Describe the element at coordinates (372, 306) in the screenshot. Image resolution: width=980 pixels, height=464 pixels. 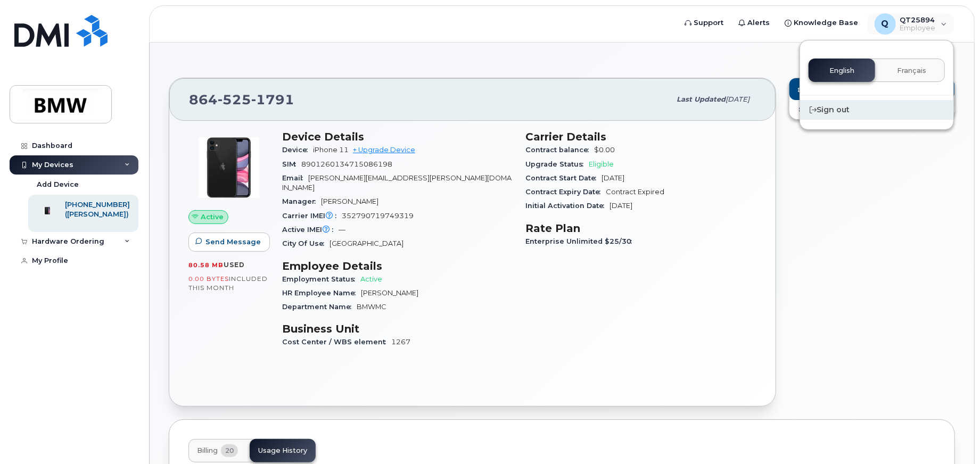
I see `span: BMWMC` at that location.